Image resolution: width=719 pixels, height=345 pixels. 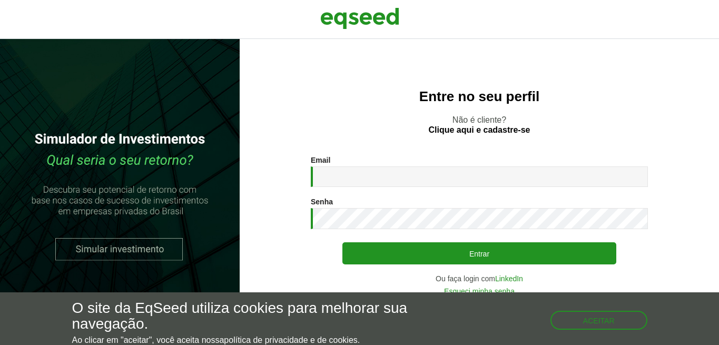 I want to click on button: Aceitar, so click(x=599, y=320).